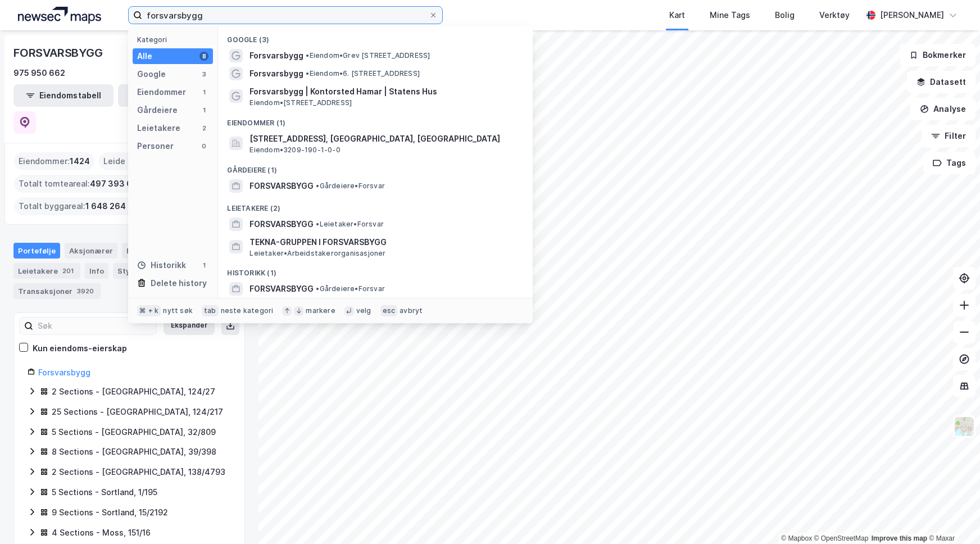  What do you see at coordinates (63, 95) in the screenshot?
I see `button: Eiendomstabell` at bounding box center [63, 95].